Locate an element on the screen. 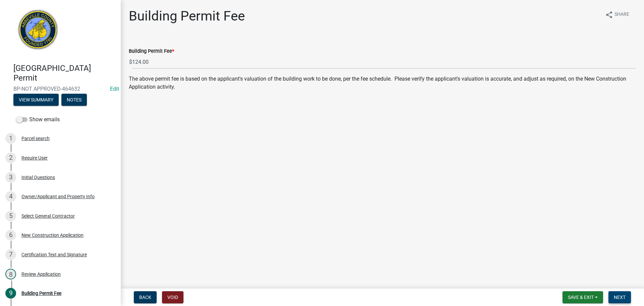 Image resolution: width=644 pixels, height=306 pixels. span: Back is located at coordinates (145, 297).